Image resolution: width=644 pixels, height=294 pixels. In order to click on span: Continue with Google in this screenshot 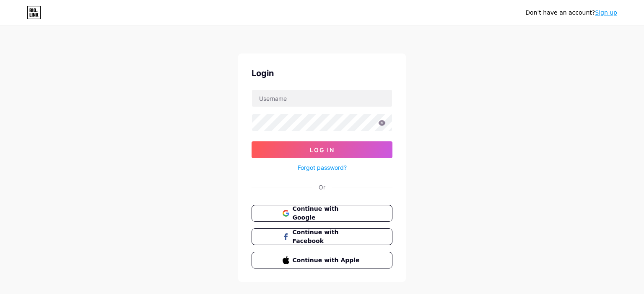, I will do `click(327, 214)`.